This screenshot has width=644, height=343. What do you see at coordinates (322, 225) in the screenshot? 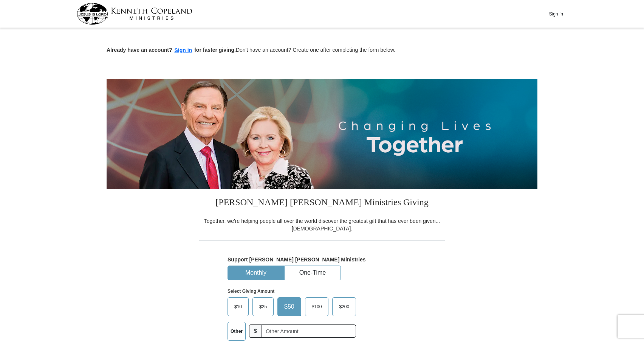
I see `div: Together, we're helping people all over the world discover the greatest gift that has ever been g...` at bounding box center [322, 225].